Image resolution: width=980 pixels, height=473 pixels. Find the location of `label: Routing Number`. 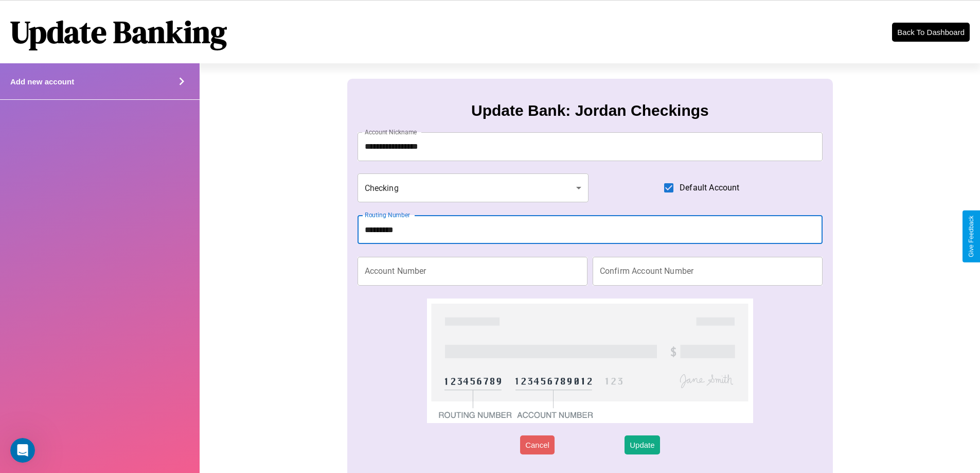

label: Routing Number is located at coordinates (387, 215).